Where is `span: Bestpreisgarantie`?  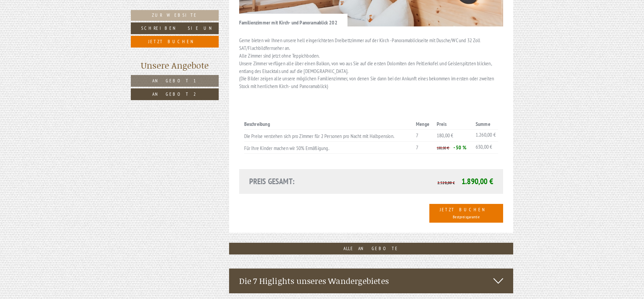
span: Bestpreisgarantie is located at coordinates (466, 216).